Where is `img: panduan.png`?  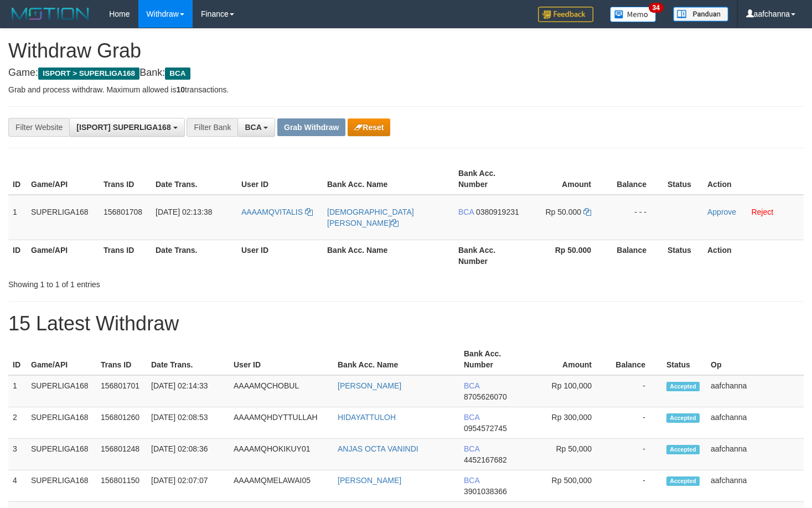
img: panduan.png is located at coordinates (701, 14).